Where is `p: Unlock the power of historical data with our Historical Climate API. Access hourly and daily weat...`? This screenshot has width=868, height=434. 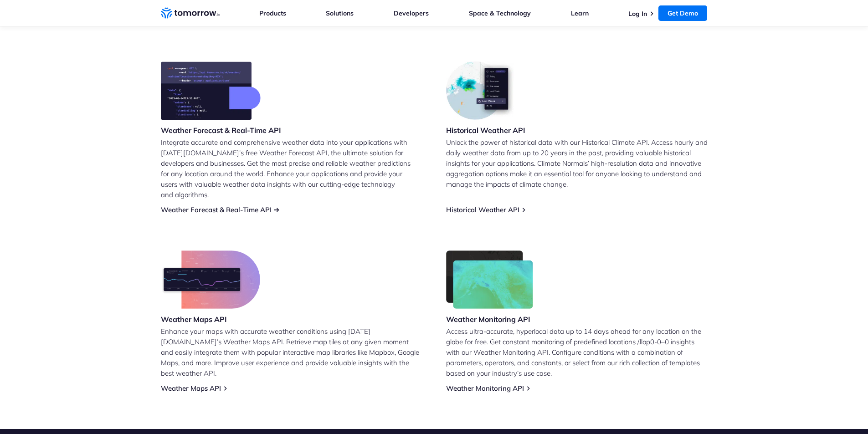 p: Unlock the power of historical data with our Historical Climate API. Access hourly and daily weat... is located at coordinates (577, 163).